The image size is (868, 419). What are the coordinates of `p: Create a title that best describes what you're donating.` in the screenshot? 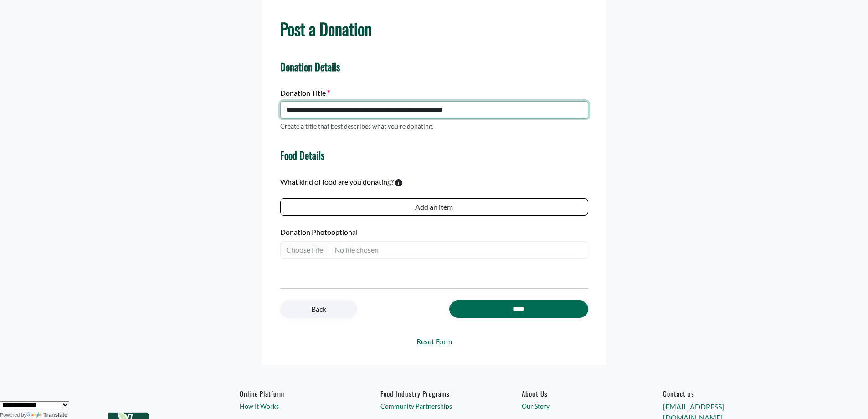 It's located at (356, 126).